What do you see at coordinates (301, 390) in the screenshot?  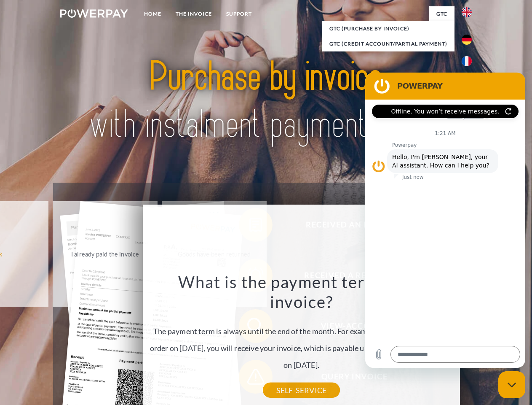 I see `a: SELF-SERVICE` at bounding box center [301, 390].